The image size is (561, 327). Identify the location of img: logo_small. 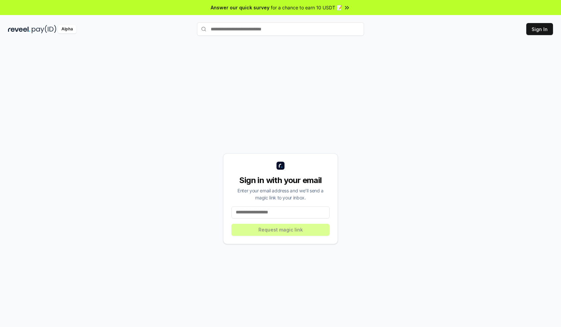
(280, 166).